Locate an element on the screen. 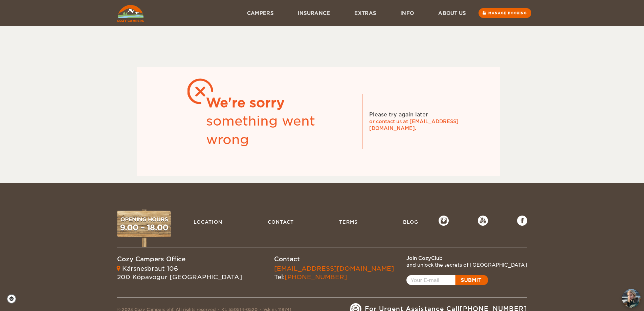  a: Terms is located at coordinates (348, 222).